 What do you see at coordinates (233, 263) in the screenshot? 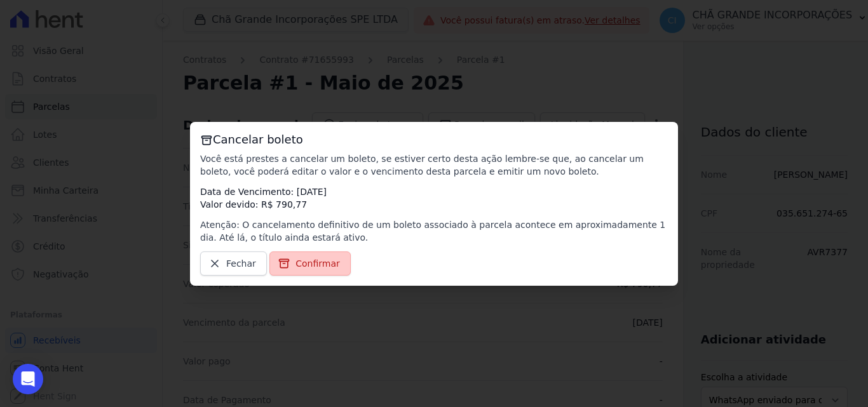
I see `a: Fechar` at bounding box center [233, 263].